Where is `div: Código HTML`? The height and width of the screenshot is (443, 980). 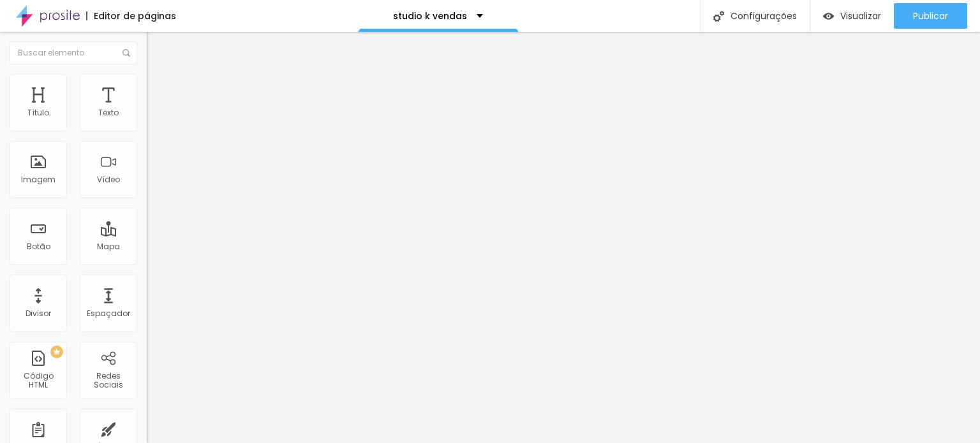 div: Código HTML is located at coordinates (37, 381).